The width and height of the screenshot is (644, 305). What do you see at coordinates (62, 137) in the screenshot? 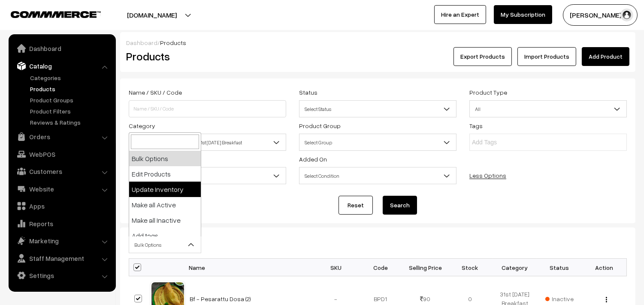
I see `a: Orders` at bounding box center [62, 137].